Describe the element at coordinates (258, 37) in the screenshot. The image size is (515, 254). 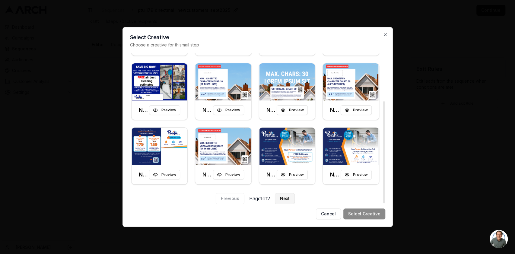
I see `h2: Select Creative` at that location.